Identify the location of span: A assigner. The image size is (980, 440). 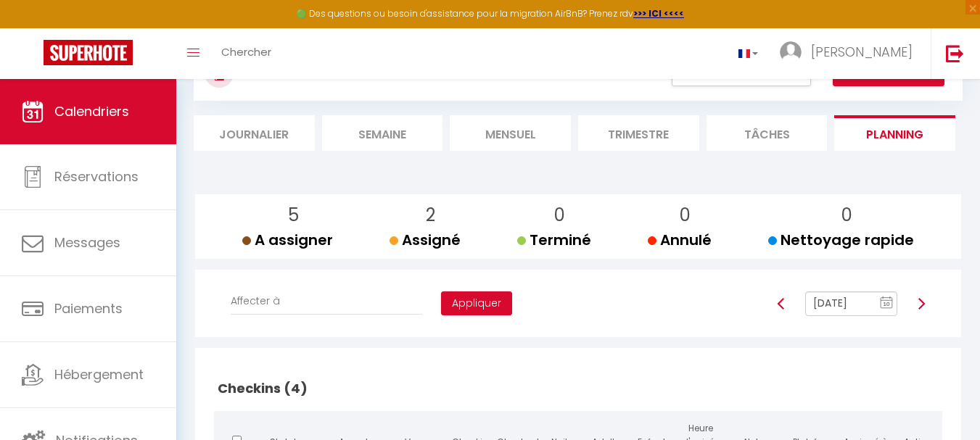
(288, 240).